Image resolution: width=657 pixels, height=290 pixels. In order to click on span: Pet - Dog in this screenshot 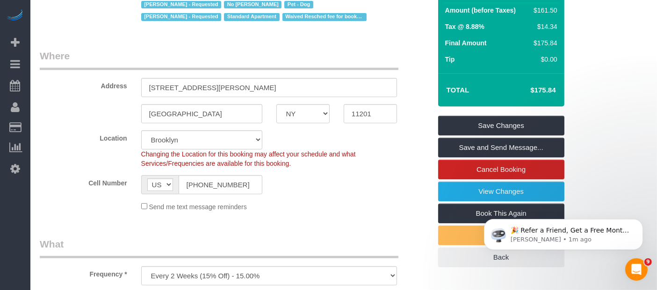, I will do `click(298, 5)`.